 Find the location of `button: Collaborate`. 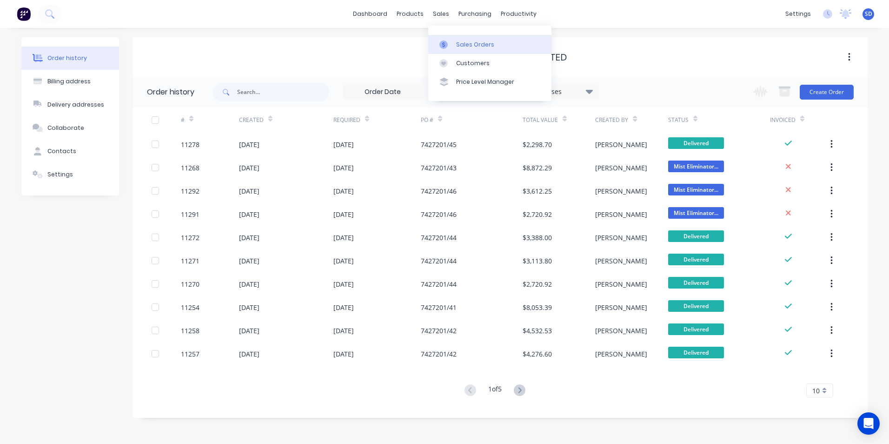

button: Collaborate is located at coordinates (70, 128).